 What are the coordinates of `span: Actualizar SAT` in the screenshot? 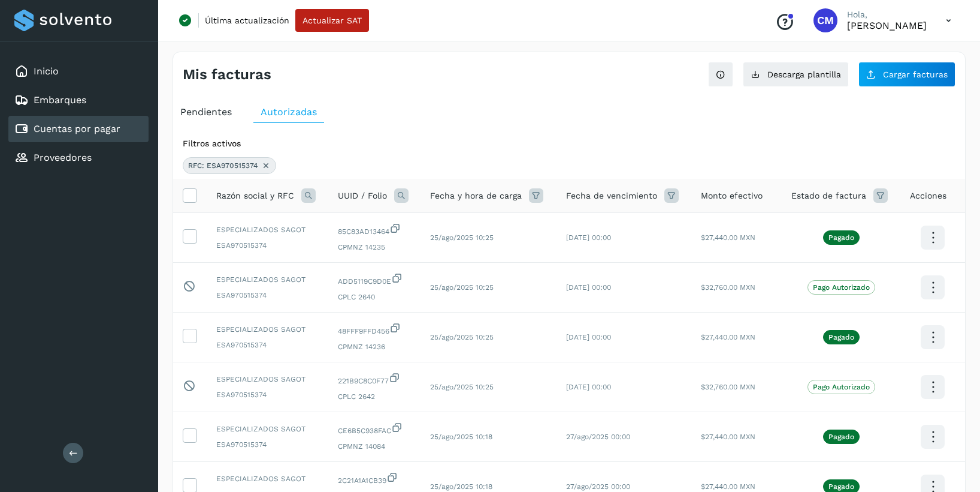 It's located at (332, 21).